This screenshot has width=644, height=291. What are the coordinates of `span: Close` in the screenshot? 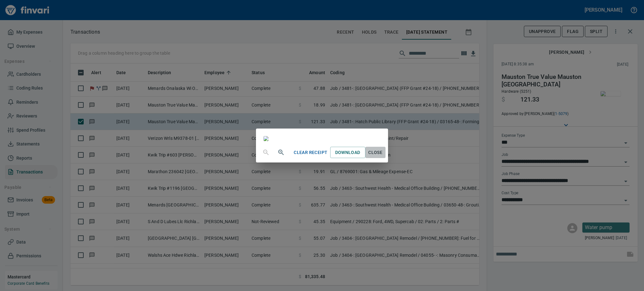 It's located at (376, 152).